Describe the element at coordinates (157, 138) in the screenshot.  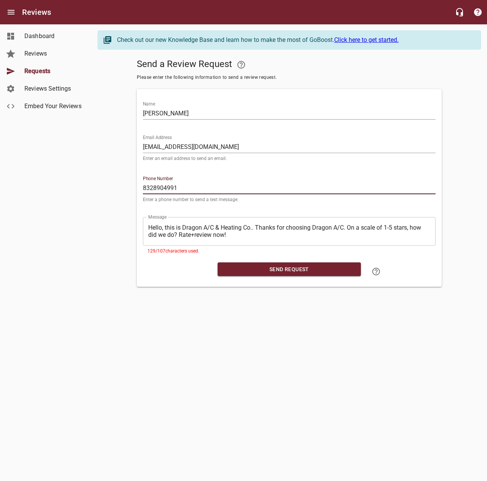
I see `label: Email Address` at that location.